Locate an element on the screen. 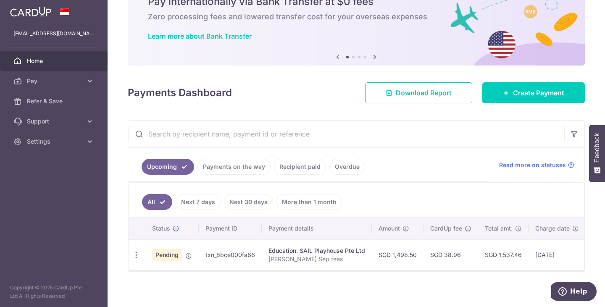 The height and width of the screenshot is (307, 605). span: Support is located at coordinates (55, 121).